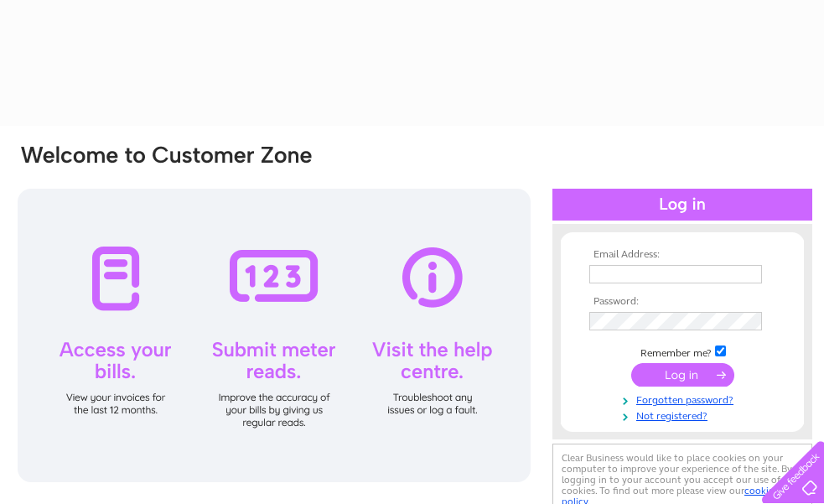 This screenshot has width=824, height=504. What do you see at coordinates (684, 398) in the screenshot?
I see `a: Forgotten password?` at bounding box center [684, 398].